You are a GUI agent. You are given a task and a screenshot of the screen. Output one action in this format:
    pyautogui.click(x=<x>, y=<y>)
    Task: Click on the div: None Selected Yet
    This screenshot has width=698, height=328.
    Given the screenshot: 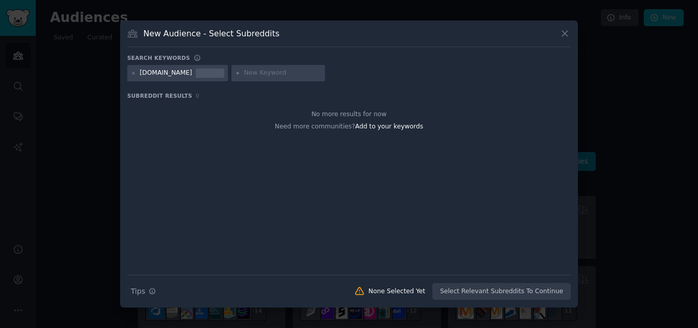 What is the action you would take?
    pyautogui.click(x=397, y=291)
    